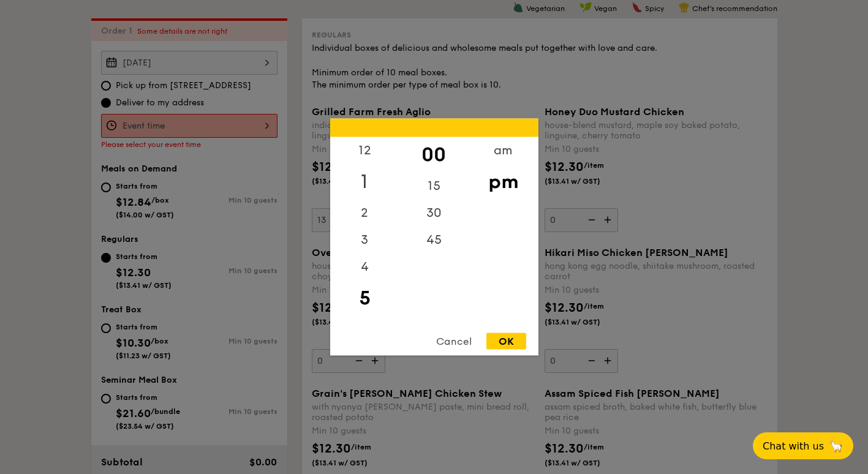 This screenshot has width=868, height=474. I want to click on div: 00, so click(434, 155).